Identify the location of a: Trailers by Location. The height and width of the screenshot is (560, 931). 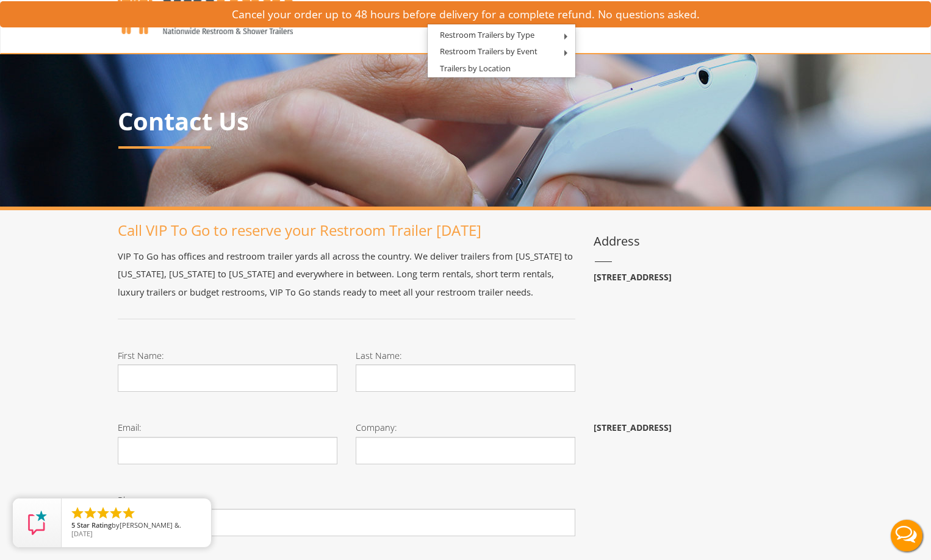
(475, 69).